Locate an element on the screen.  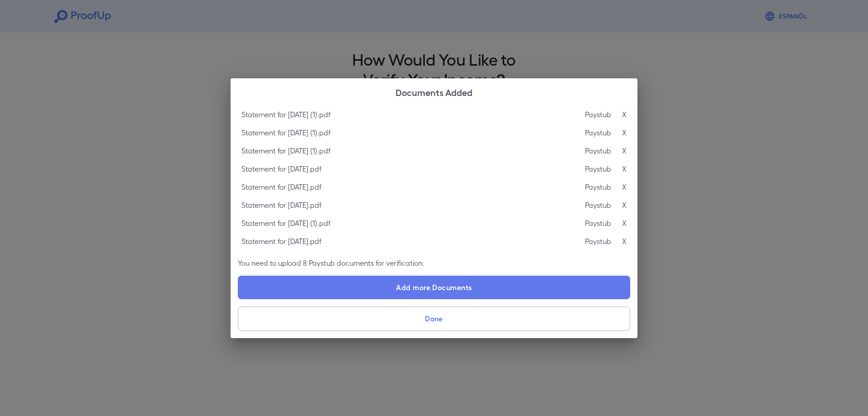
h2: Documents Added is located at coordinates (434, 92).